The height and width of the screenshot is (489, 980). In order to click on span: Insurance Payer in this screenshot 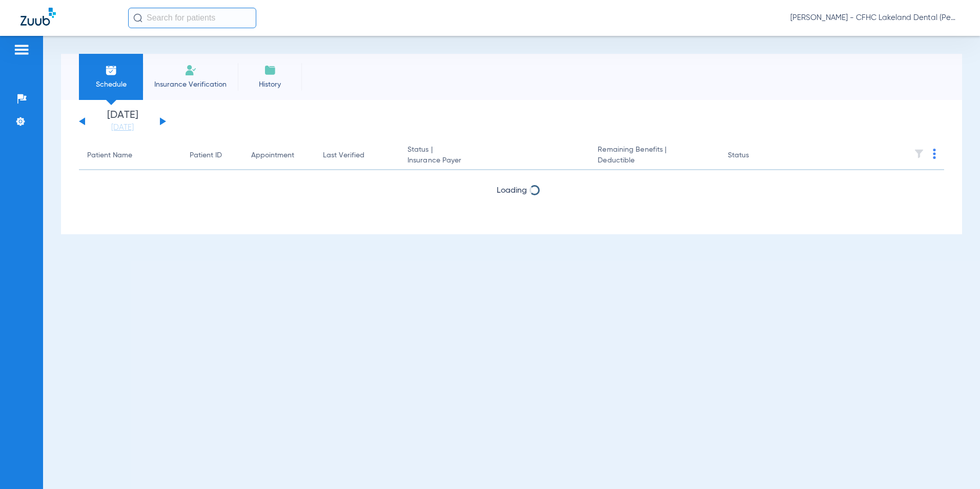, I will do `click(494, 160)`.